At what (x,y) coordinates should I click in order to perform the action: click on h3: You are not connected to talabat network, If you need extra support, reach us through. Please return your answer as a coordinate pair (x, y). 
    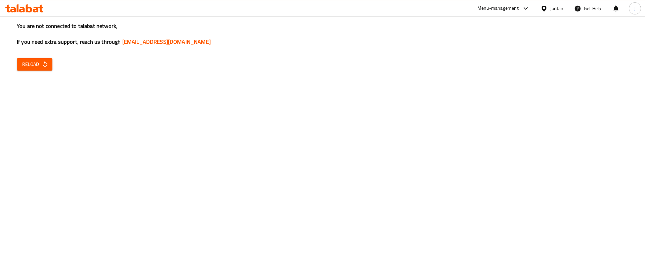
    Looking at the image, I should click on (322, 34).